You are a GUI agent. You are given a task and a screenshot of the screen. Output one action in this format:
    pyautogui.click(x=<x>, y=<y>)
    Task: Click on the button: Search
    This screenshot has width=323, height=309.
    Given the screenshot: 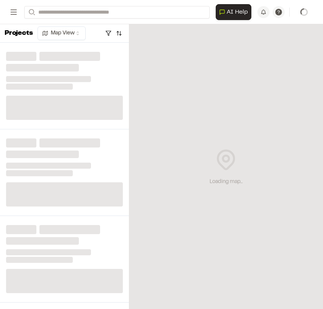 What is the action you would take?
    pyautogui.click(x=31, y=12)
    